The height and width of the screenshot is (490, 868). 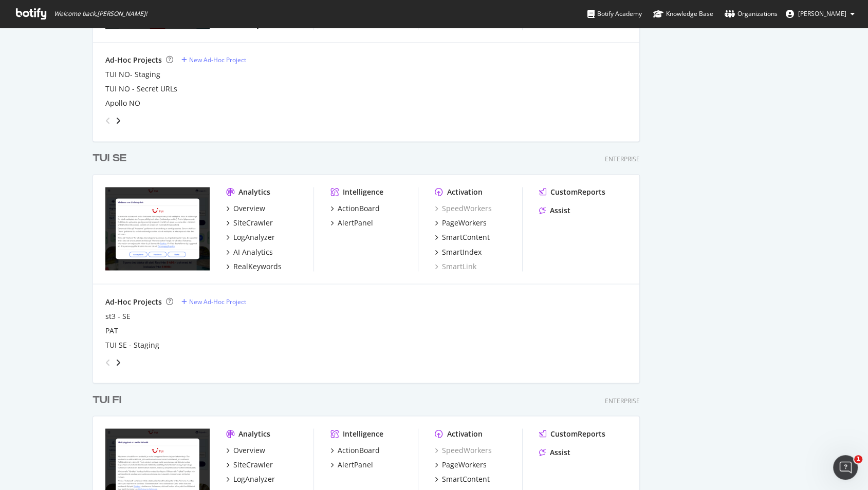 I want to click on div: RealKeywords, so click(x=257, y=266).